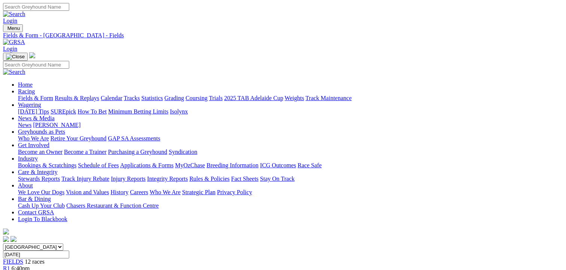 This screenshot has width=566, height=270. What do you see at coordinates (92, 111) in the screenshot?
I see `a: How To Bet` at bounding box center [92, 111].